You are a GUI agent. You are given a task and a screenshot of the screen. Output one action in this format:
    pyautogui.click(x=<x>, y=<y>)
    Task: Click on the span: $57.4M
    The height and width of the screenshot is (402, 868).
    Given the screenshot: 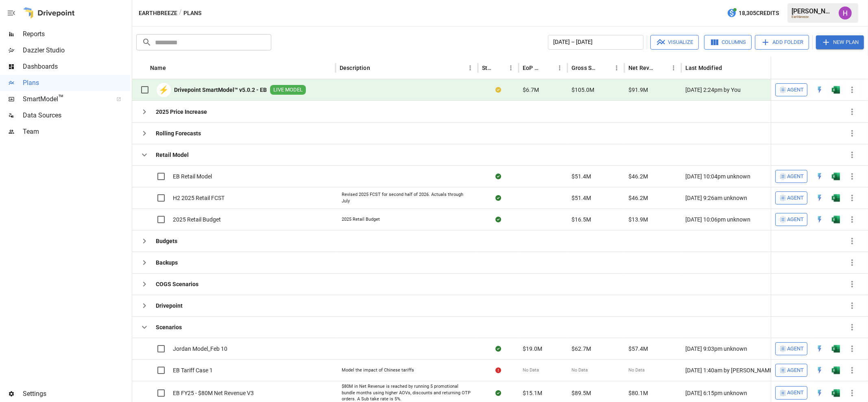 What is the action you would take?
    pyautogui.click(x=638, y=348)
    